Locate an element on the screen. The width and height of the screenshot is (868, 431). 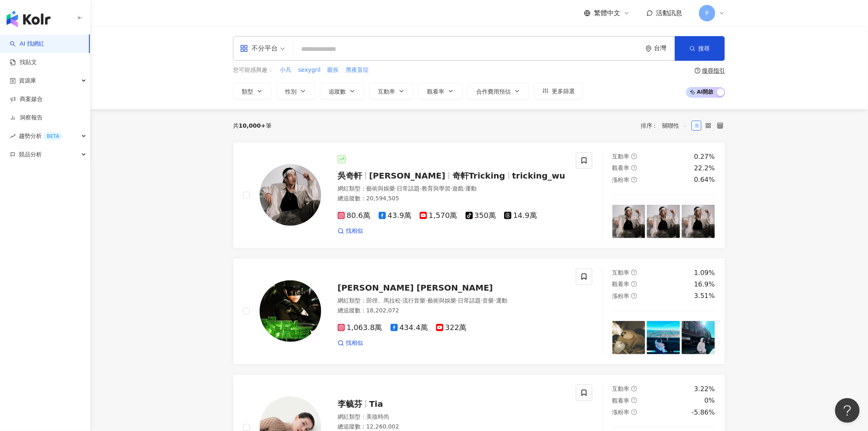
span: 搜尋 is located at coordinates (704, 48).